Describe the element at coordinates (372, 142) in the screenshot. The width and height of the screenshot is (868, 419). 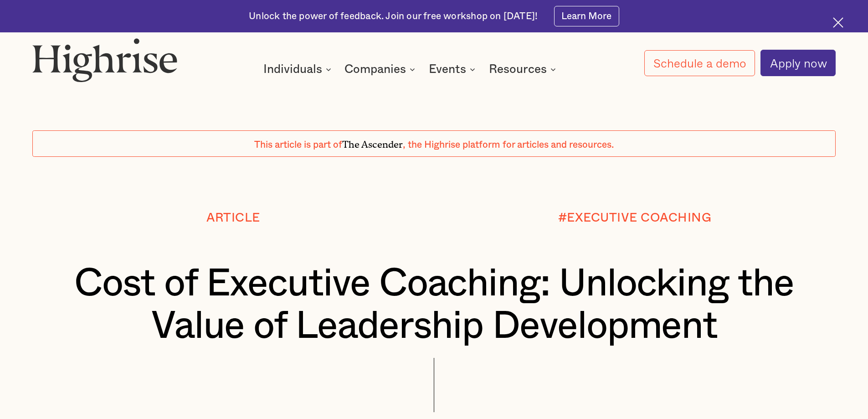
I see `span: The Ascender` at that location.